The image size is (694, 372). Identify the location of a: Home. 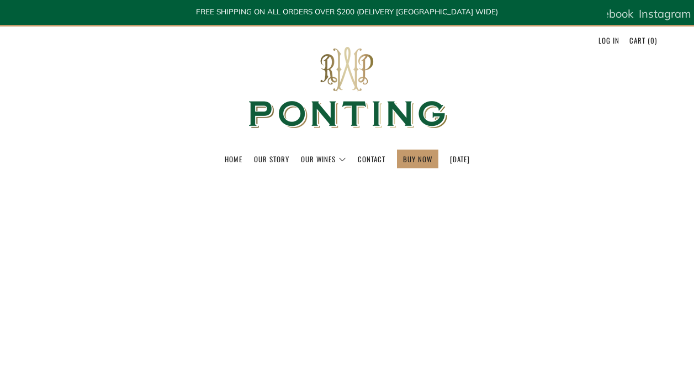
(234, 159).